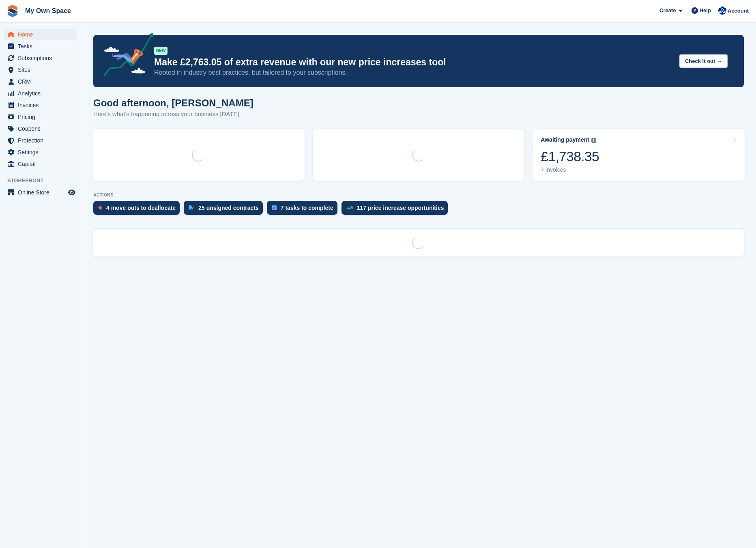  What do you see at coordinates (42, 81) in the screenshot?
I see `span: CRM` at bounding box center [42, 81].